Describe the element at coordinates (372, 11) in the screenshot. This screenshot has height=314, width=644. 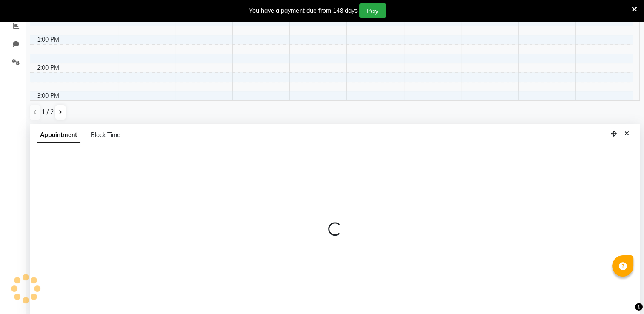
I see `button: Pay` at that location.